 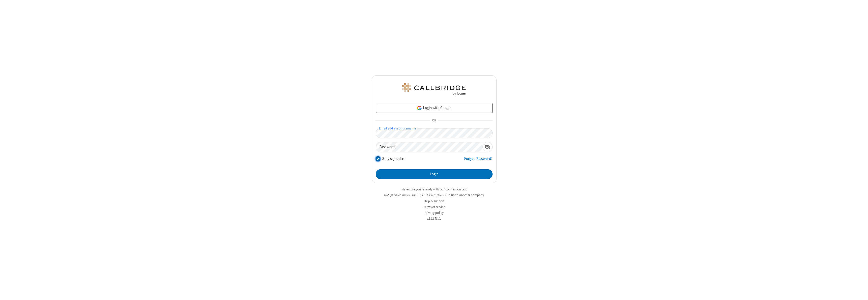 What do you see at coordinates (434, 121) in the screenshot?
I see `span: OR` at bounding box center [434, 121].